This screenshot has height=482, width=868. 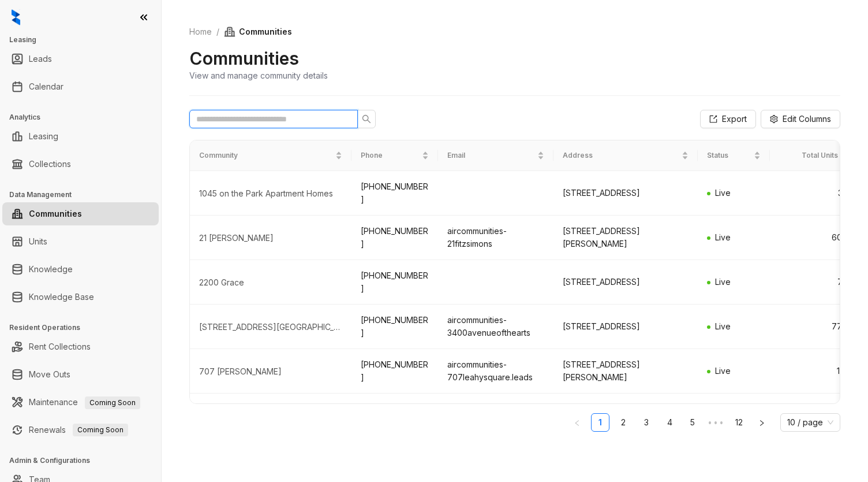 I want to click on td: aircommunities-777southbroadstreet, so click(x=496, y=415).